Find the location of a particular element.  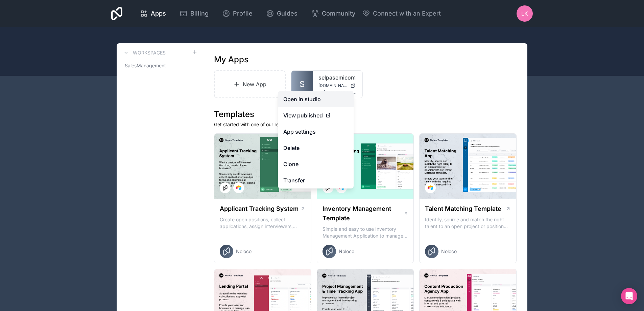

span: Community is located at coordinates (338, 14).